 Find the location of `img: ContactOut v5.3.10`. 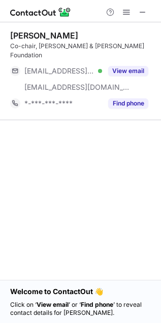

img: ContactOut v5.3.10 is located at coordinates (41, 12).